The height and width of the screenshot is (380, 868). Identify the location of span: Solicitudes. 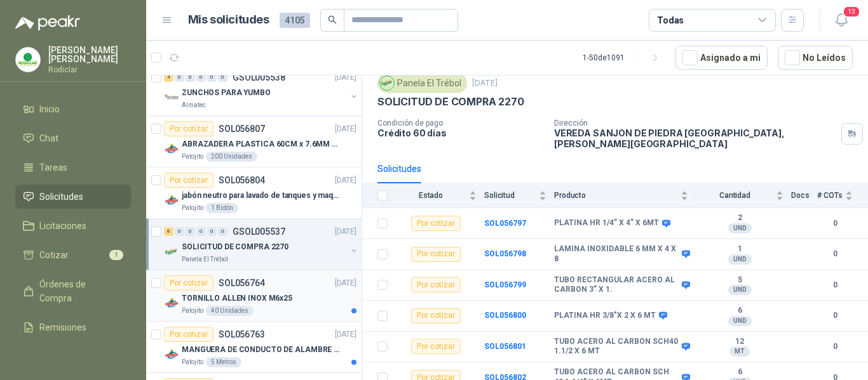
(61, 196).